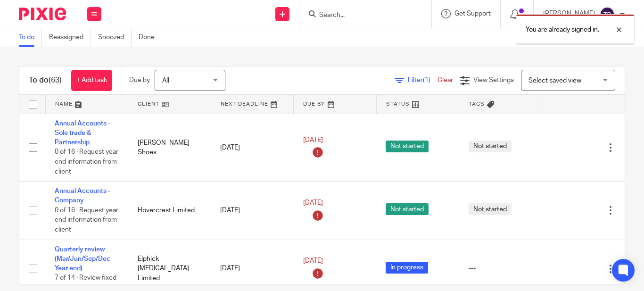  Describe the element at coordinates (55, 80) in the screenshot. I see `span: (63)` at that location.